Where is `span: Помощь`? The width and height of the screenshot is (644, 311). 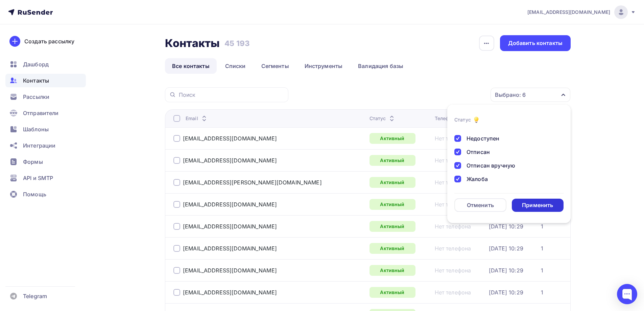 span: Помощь is located at coordinates (35, 194).